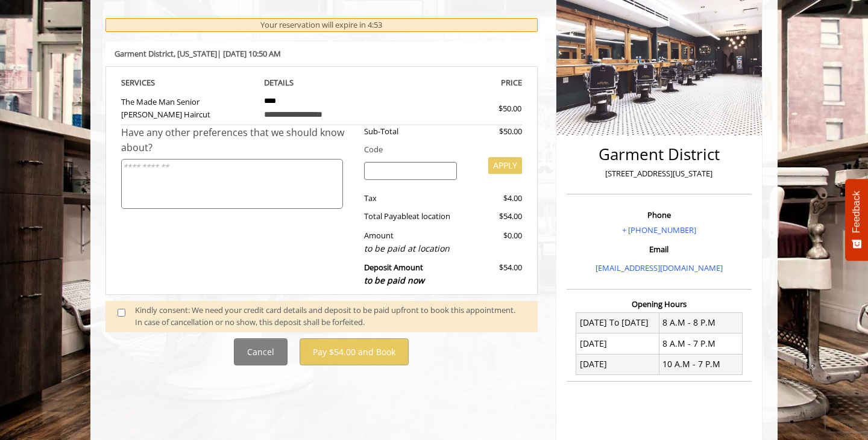 The height and width of the screenshot is (440, 868). What do you see at coordinates (411, 249) in the screenshot?
I see `div: to be paid at location` at bounding box center [411, 249].